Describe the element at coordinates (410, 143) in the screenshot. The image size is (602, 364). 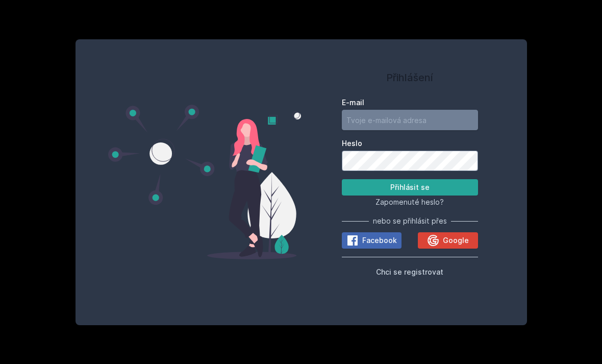
I see `label: Heslo` at that location.